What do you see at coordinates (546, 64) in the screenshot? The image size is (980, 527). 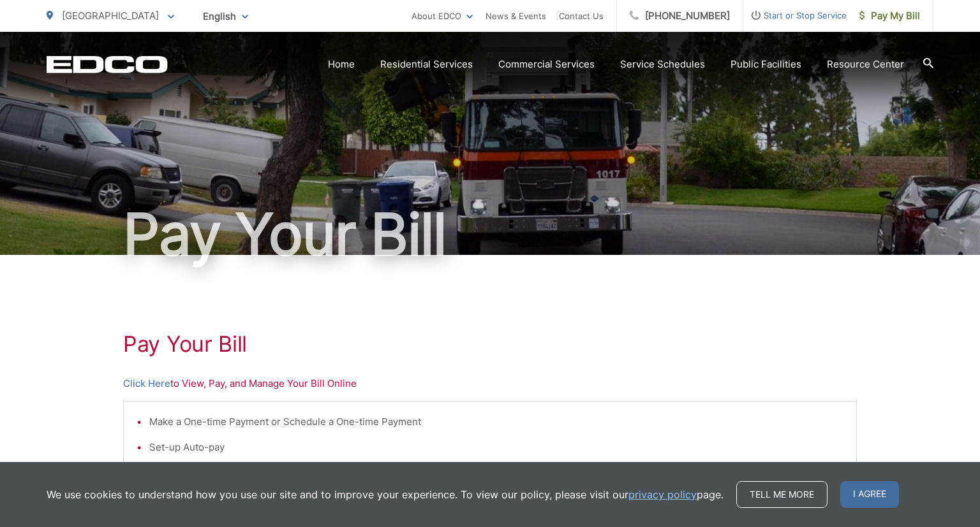 I see `a: Commercial Services` at bounding box center [546, 64].